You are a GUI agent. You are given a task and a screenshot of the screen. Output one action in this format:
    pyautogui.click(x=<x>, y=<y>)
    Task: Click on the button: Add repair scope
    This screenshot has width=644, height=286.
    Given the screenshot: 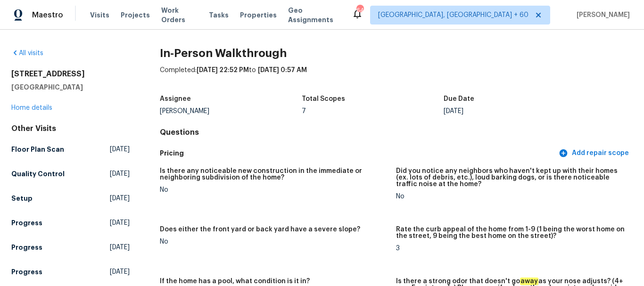 What is the action you would take?
    pyautogui.click(x=595, y=153)
    